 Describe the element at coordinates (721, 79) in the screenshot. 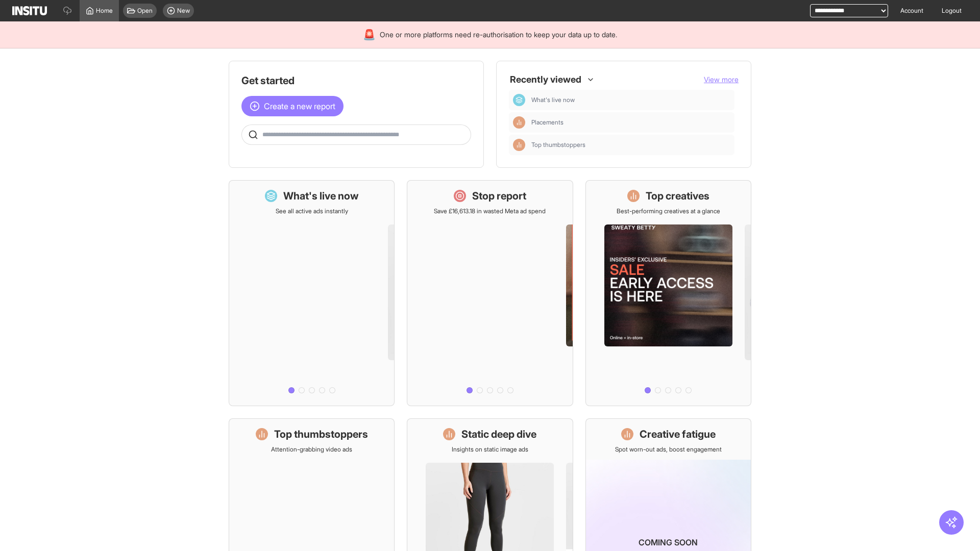

I see `span: View more` at that location.